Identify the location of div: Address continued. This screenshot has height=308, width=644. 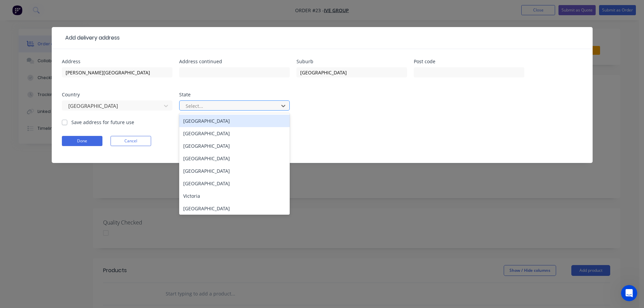
(234, 61).